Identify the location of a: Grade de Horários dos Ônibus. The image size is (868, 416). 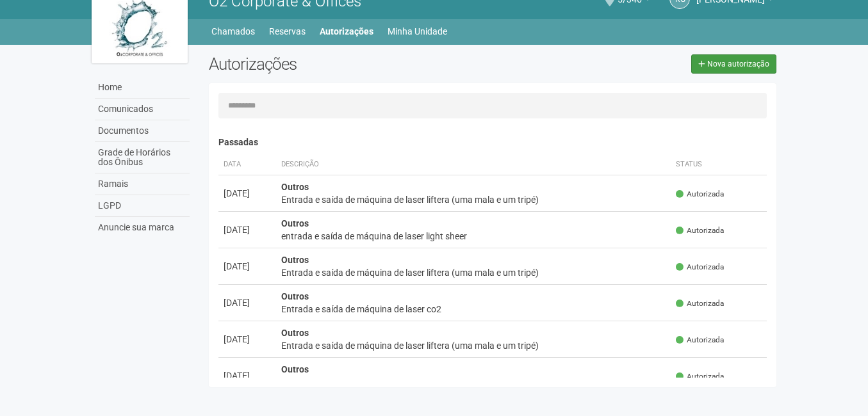
(142, 158).